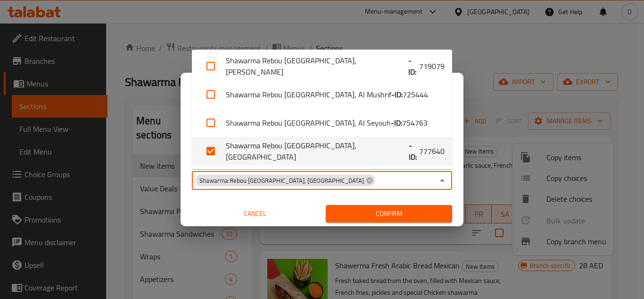 The image size is (644, 299). Describe the element at coordinates (389, 214) in the screenshot. I see `button: Confirm` at that location.